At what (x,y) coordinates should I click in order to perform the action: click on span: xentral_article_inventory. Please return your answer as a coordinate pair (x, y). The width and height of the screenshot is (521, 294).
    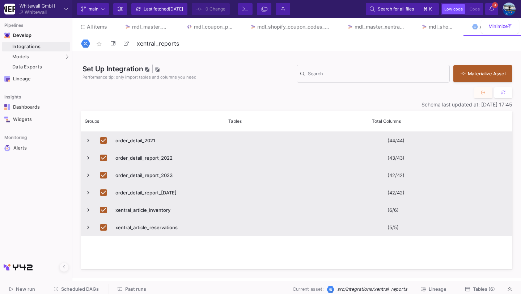
    Looking at the image, I should click on (167, 210).